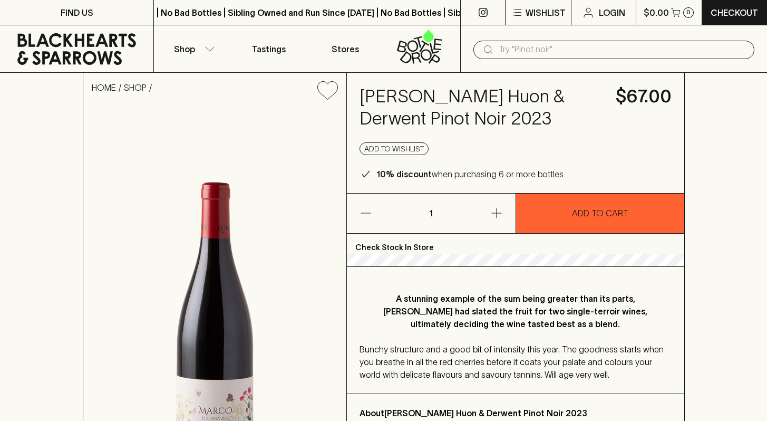  What do you see at coordinates (644, 96) in the screenshot?
I see `h4: $67.00` at bounding box center [644, 96].